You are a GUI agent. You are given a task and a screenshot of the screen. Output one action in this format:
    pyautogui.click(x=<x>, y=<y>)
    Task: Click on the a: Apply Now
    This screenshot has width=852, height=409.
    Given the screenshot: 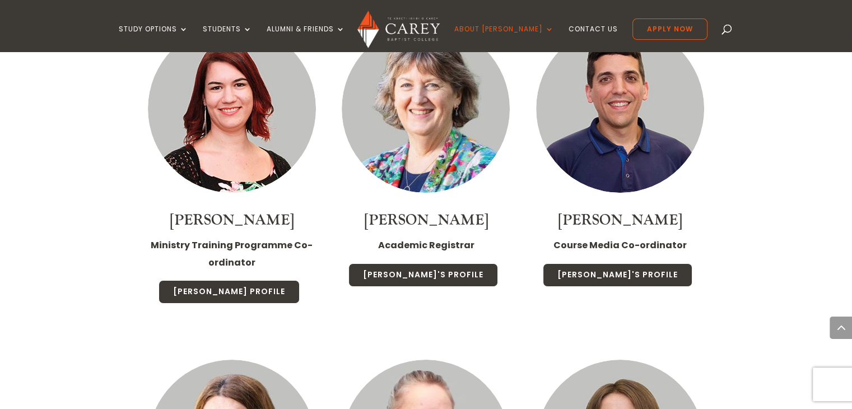 What is the action you would take?
    pyautogui.click(x=670, y=29)
    